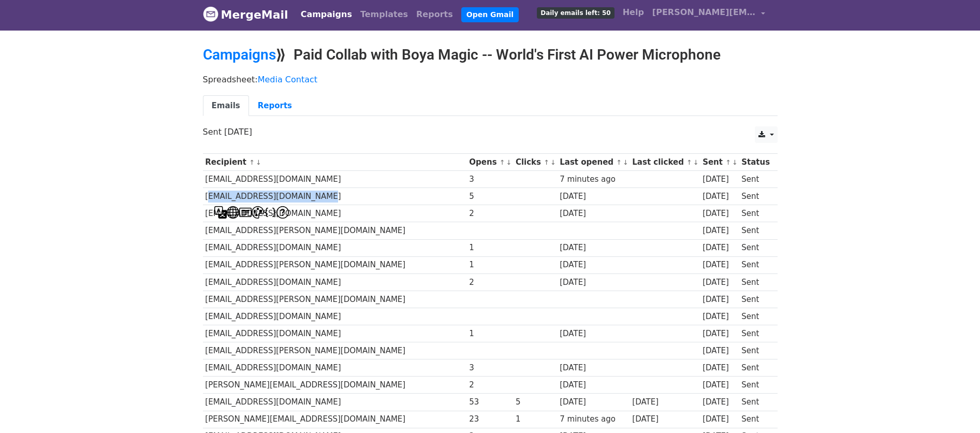  What do you see at coordinates (490, 162) in the screenshot?
I see `th: Opens` at bounding box center [490, 162].